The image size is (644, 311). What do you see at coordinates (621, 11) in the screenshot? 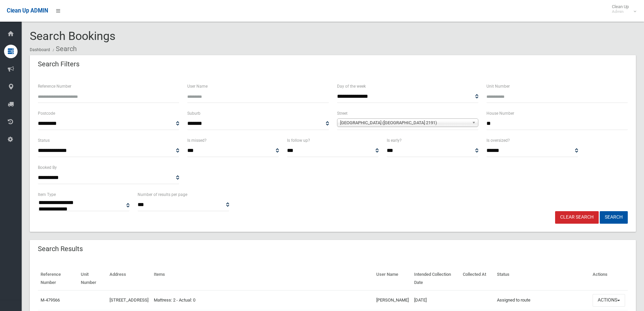
I see `small: Admin` at bounding box center [621, 11].